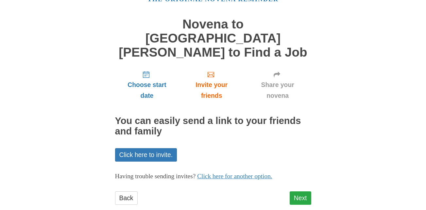 This screenshot has height=210, width=426. Describe the element at coordinates (301, 198) in the screenshot. I see `a: Next` at that location.